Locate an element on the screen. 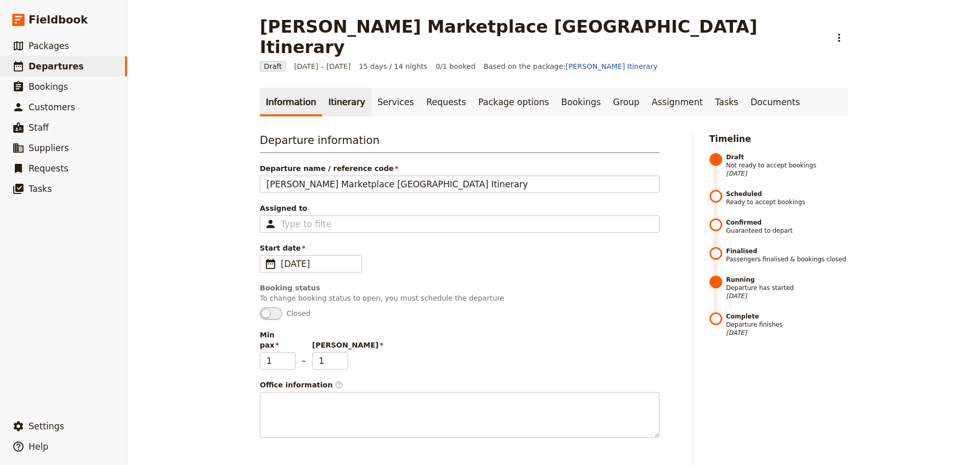 The height and width of the screenshot is (465, 980). span: Start date is located at coordinates (459, 248).